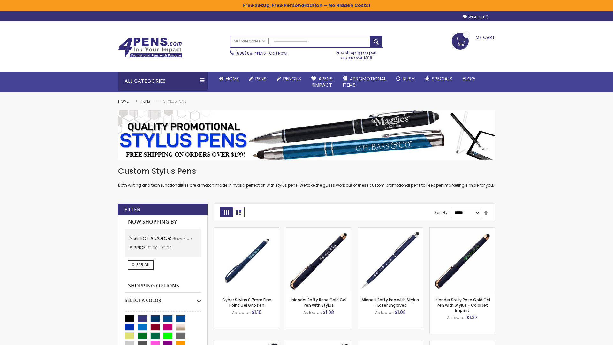  Describe the element at coordinates (405, 78) in the screenshot. I see `a: Rush` at that location.